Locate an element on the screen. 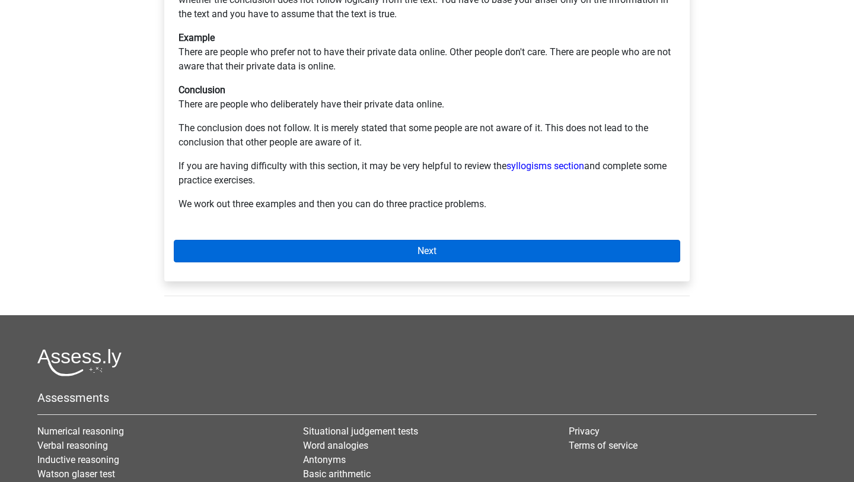 This screenshot has width=854, height=482. a: Numerical reasoning is located at coordinates (81, 431).